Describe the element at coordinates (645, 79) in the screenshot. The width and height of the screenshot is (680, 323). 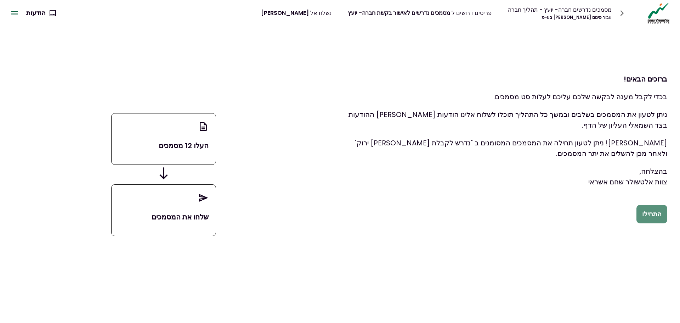
I see `strong: ברוכים הבאים!` at that location.